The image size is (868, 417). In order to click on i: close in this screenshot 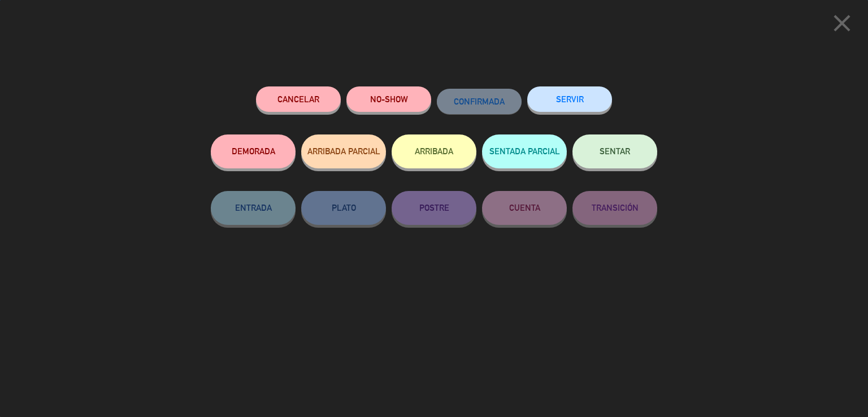, I will do `click(841, 23)`.